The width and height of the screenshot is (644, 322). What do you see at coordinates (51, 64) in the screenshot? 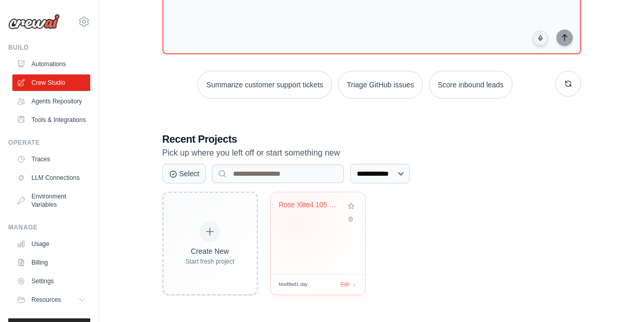
I see `a: Automations` at bounding box center [51, 64].